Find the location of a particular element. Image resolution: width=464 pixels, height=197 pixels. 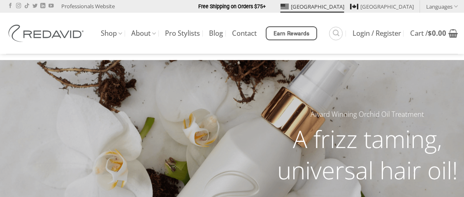

h2: A frizz taming, universal hair oil! is located at coordinates (367, 154).